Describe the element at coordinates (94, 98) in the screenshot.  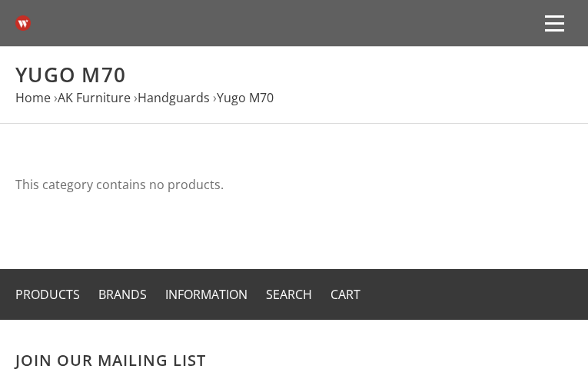
I see `span: AK Furniture` at that location.